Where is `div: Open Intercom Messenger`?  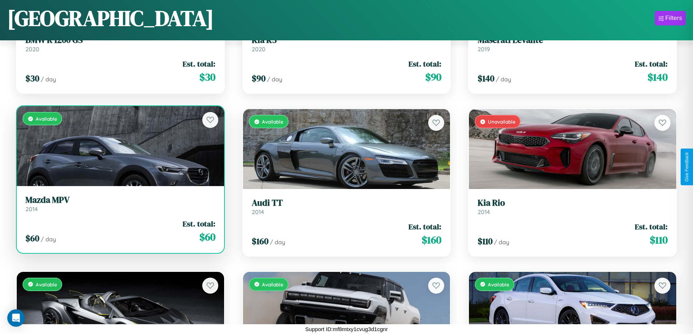
div: Open Intercom Messenger is located at coordinates (16, 318).